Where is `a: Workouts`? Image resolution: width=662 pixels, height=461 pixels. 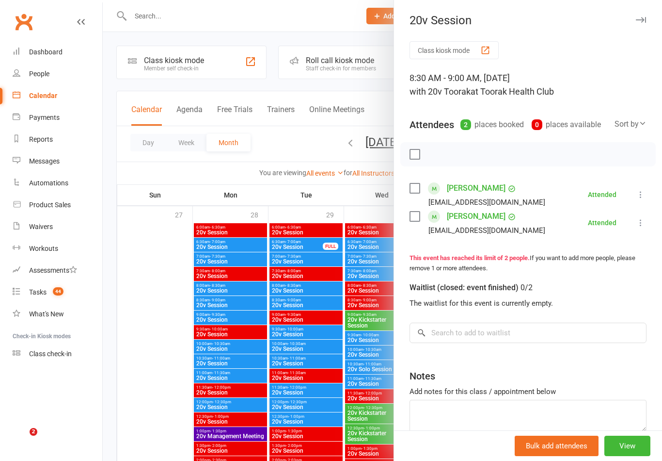 a: Workouts is located at coordinates (57, 248).